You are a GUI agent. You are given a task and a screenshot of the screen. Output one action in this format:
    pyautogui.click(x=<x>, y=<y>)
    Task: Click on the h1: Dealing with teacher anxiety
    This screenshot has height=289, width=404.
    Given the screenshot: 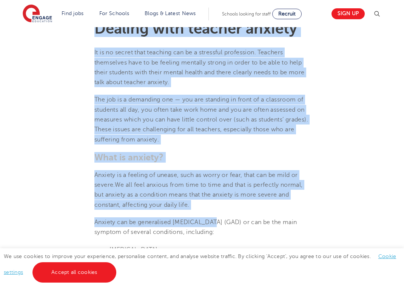 What is the action you would take?
    pyautogui.click(x=202, y=29)
    